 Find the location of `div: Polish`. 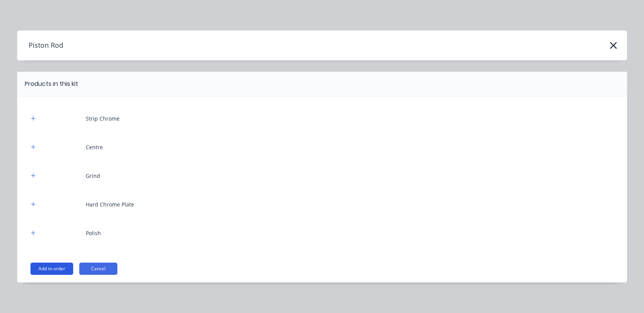

div: Polish is located at coordinates (93, 233).